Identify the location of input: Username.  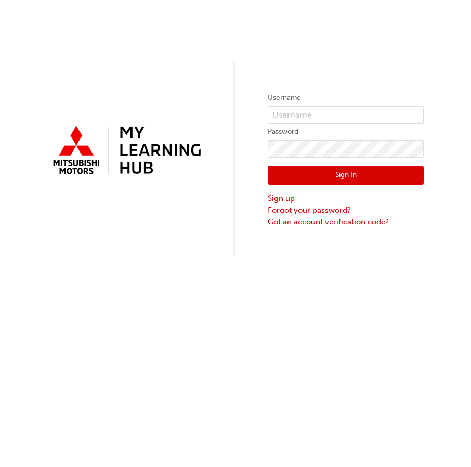
(346, 115).